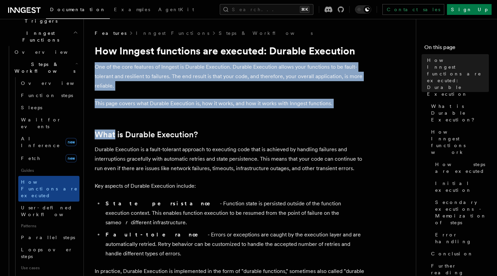 Image resolution: width=497 pixels, height=276 pixels. What do you see at coordinates (230, 159) in the screenshot?
I see `p: Durable Execution is a fault-tolerant approach to executing code that is achieved by handling fai...` at bounding box center [230, 159].